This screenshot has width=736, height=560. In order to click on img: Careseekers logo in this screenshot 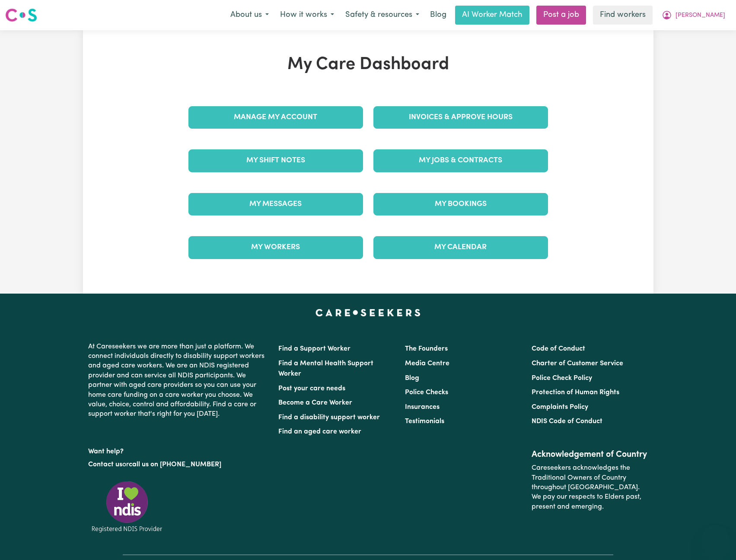, I will do `click(21, 15)`.